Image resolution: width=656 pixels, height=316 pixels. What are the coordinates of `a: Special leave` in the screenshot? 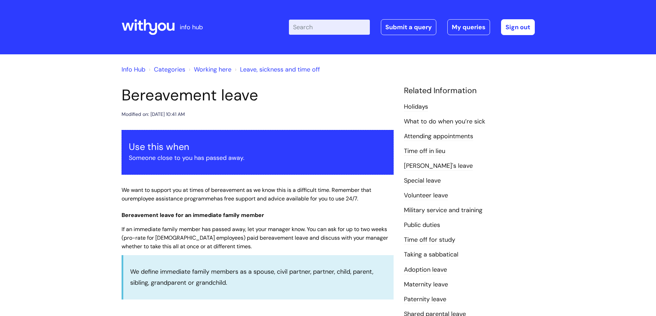 It's located at (422, 181).